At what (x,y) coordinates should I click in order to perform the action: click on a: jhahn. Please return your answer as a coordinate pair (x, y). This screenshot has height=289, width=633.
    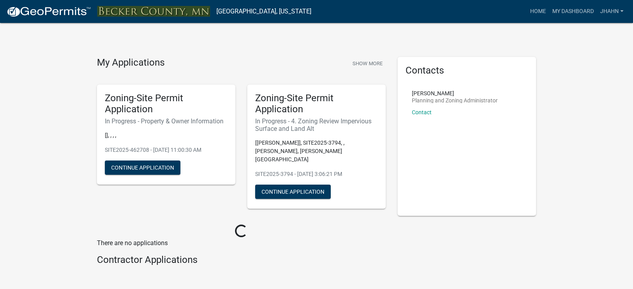
    Looking at the image, I should click on (612, 11).